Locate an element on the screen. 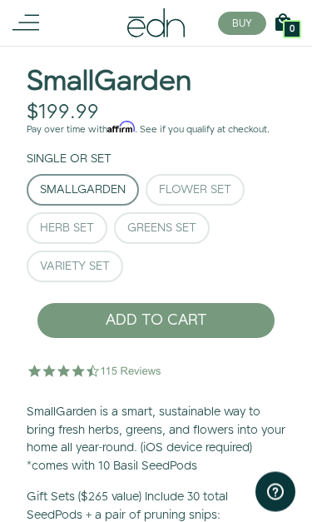  img: 4.5 star rating is located at coordinates (95, 371).